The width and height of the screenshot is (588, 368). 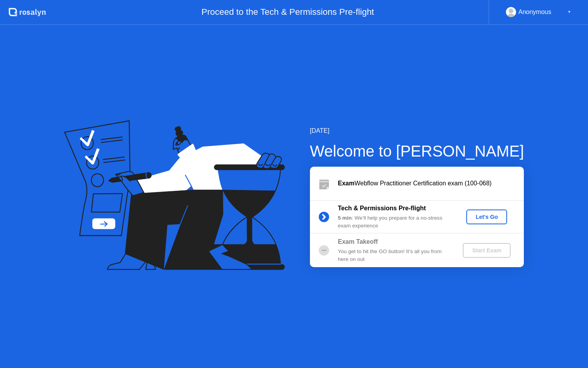 I want to click on div: Start Exam, so click(x=486, y=250).